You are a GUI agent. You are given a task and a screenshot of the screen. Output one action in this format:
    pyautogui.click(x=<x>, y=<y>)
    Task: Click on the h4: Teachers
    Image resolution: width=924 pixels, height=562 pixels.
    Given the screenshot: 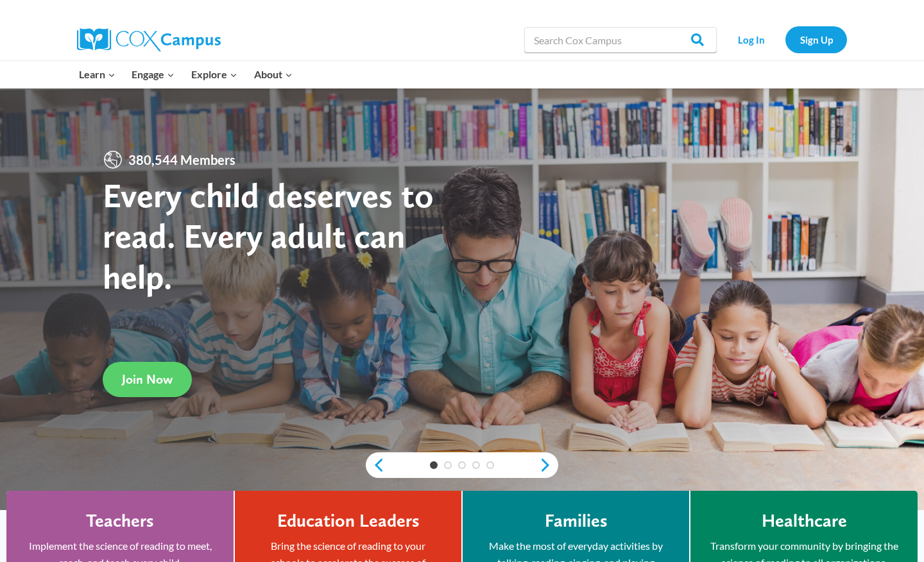 What is the action you would take?
    pyautogui.click(x=120, y=521)
    